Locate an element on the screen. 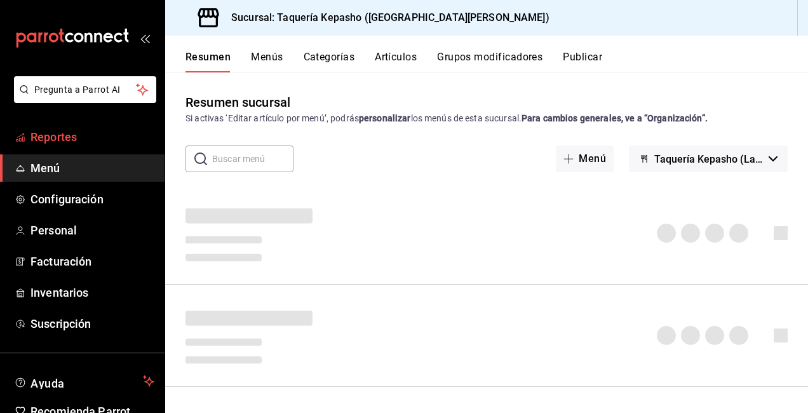  button: Pregunta a Parrot AI is located at coordinates (85, 90).